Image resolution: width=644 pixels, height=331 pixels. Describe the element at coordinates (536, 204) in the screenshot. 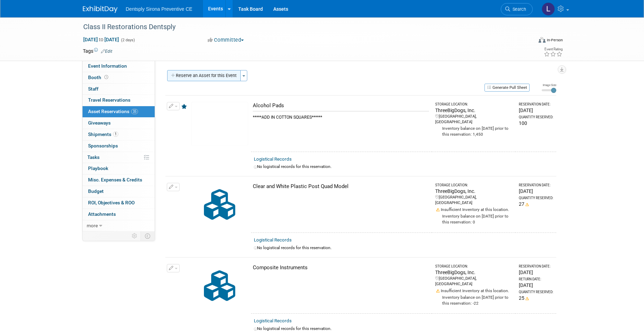

I see `div: 27` at that location.